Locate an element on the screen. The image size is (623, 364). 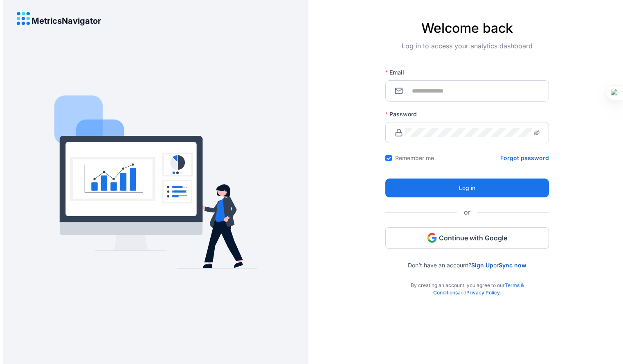
span: Continue with Google is located at coordinates (473, 238).